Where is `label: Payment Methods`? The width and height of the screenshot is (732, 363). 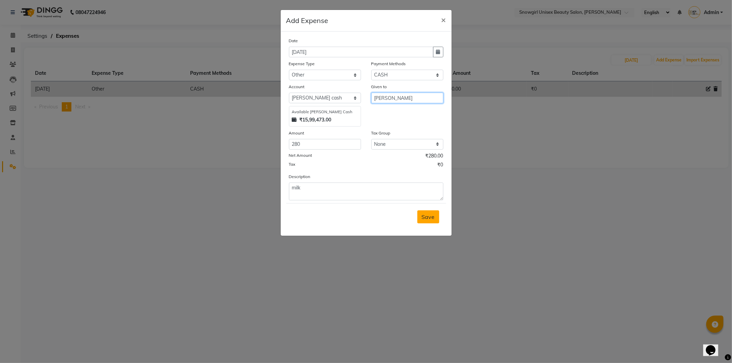 label: Payment Methods is located at coordinates (388, 64).